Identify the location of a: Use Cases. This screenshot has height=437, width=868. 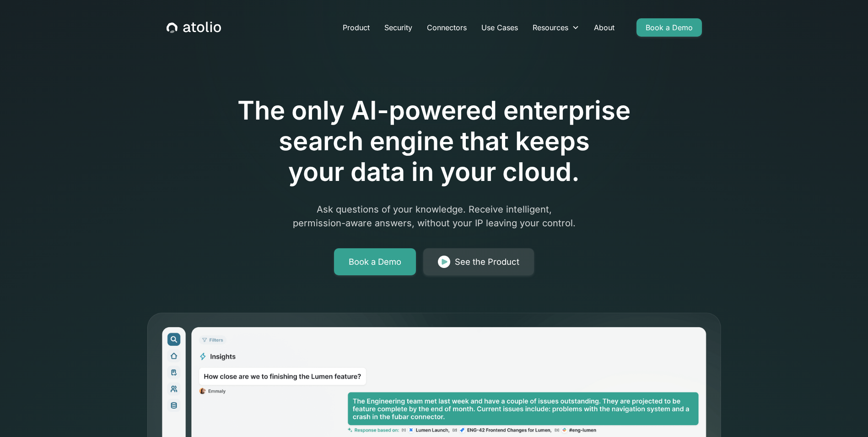
(500, 27).